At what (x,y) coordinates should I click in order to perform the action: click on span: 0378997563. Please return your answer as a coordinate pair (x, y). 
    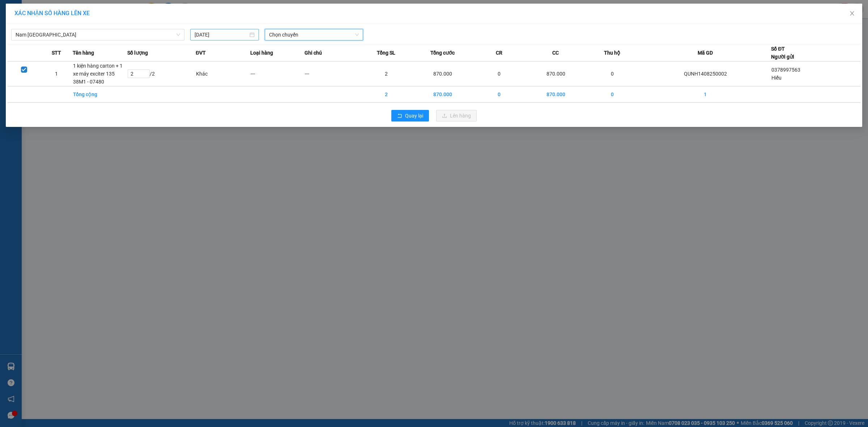
    Looking at the image, I should click on (786, 70).